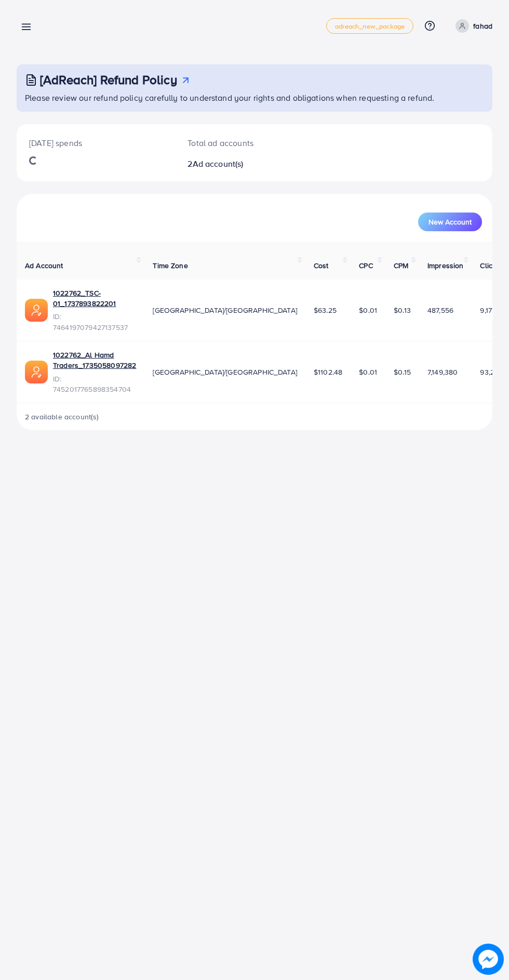 This screenshot has height=980, width=509. What do you see at coordinates (95, 298) in the screenshot?
I see `a: 1022762_TSC-01_1737893822201` at bounding box center [95, 298].